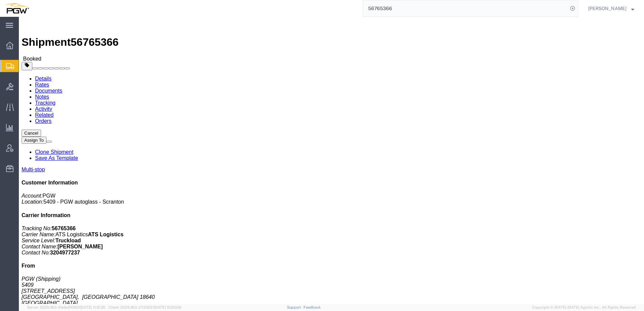 The image size is (644, 311). What do you see at coordinates (607, 8) in the screenshot?
I see `span: Amber Hickey` at bounding box center [607, 8].